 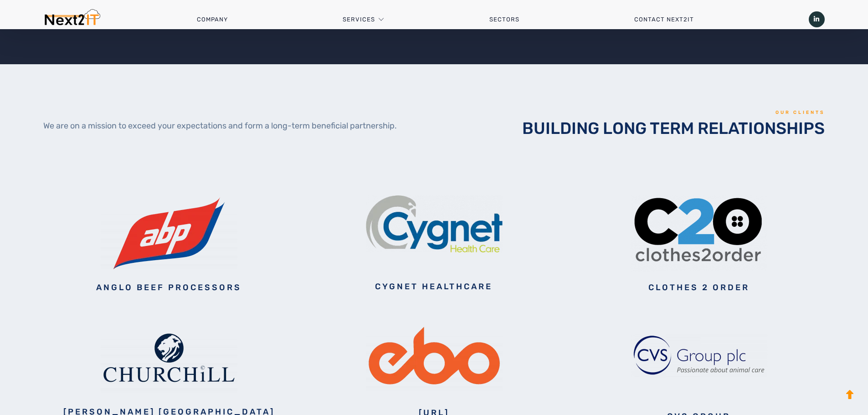 I want to click on a: Company, so click(x=212, y=20).